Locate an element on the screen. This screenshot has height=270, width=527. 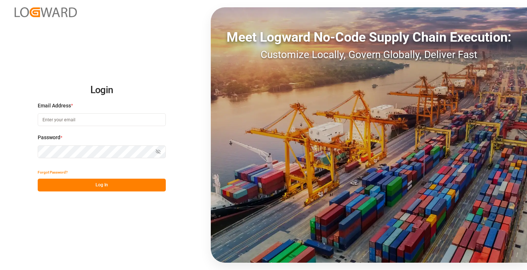
h2: Login is located at coordinates (102, 90).